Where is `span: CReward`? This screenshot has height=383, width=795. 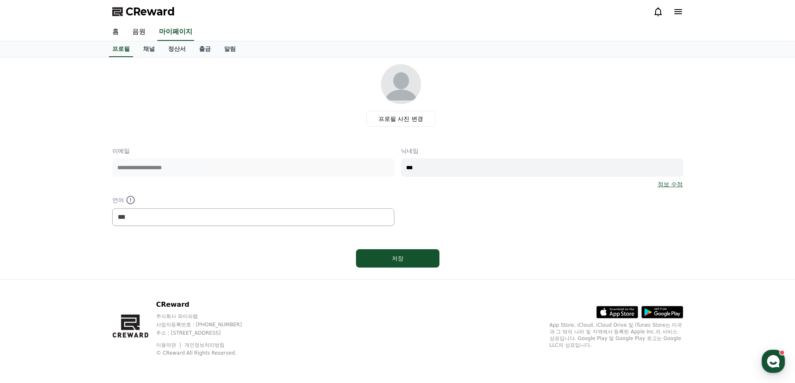 span: CReward is located at coordinates (150, 12).